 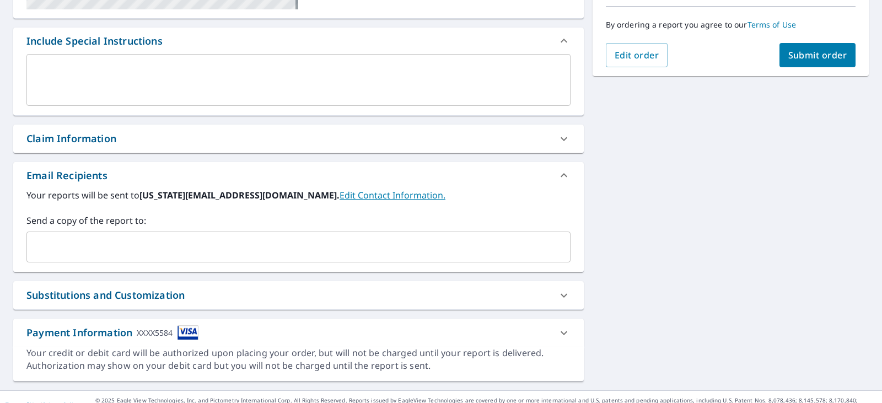 What do you see at coordinates (637, 55) in the screenshot?
I see `span: Edit order` at bounding box center [637, 55].